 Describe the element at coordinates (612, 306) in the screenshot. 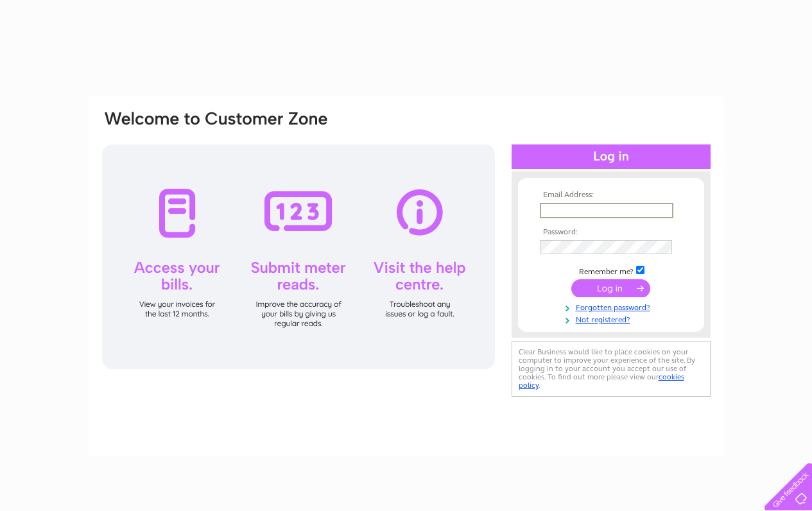

I see `a: Forgotten password?` at that location.